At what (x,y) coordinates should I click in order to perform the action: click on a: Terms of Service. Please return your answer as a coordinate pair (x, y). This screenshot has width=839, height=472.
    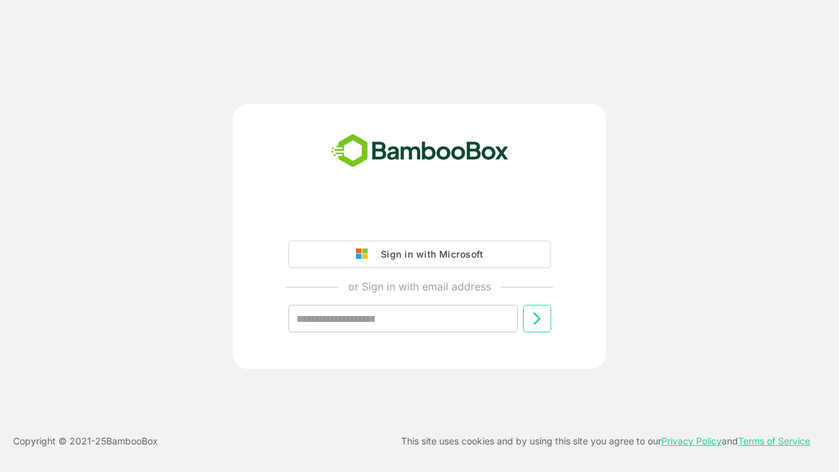
    Looking at the image, I should click on (774, 441).